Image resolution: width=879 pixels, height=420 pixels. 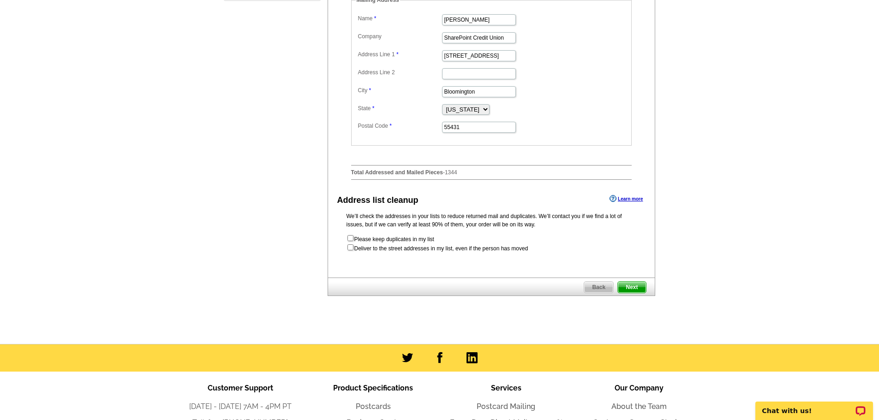 I want to click on label: Address Line 1, so click(x=399, y=54).